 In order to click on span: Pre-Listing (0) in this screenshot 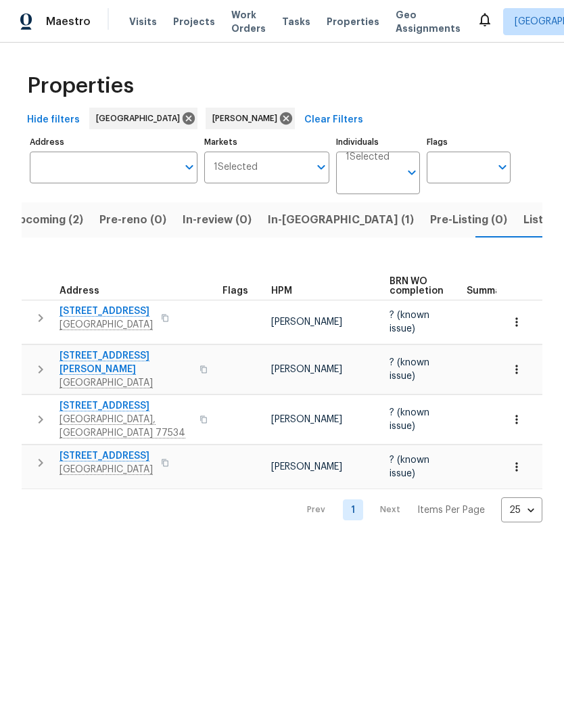, I will do `click(469, 220)`.